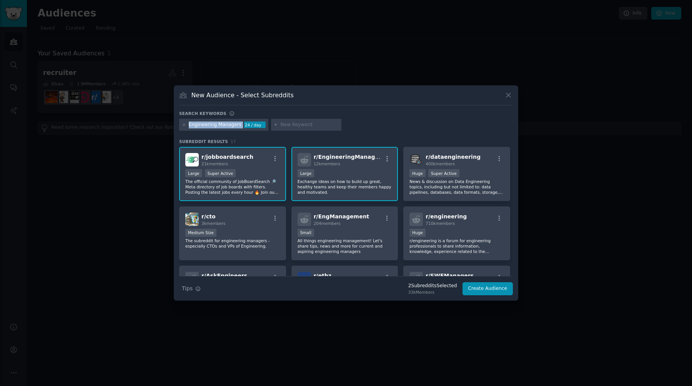  I want to click on span: 12k members, so click(327, 164).